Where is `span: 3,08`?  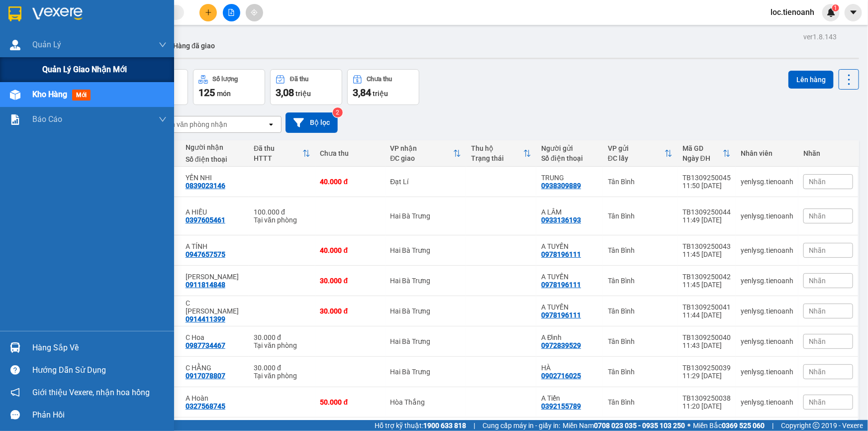
span: 3,08 is located at coordinates (284, 92).